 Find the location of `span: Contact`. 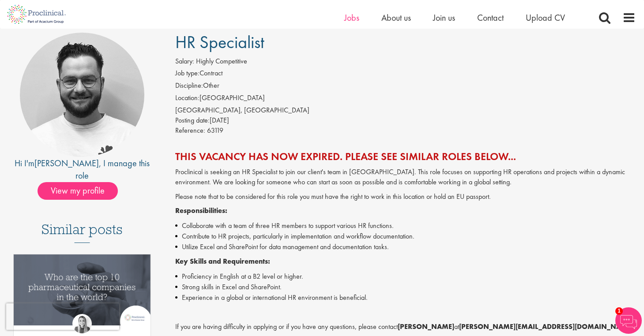

span: Contact is located at coordinates (490, 18).